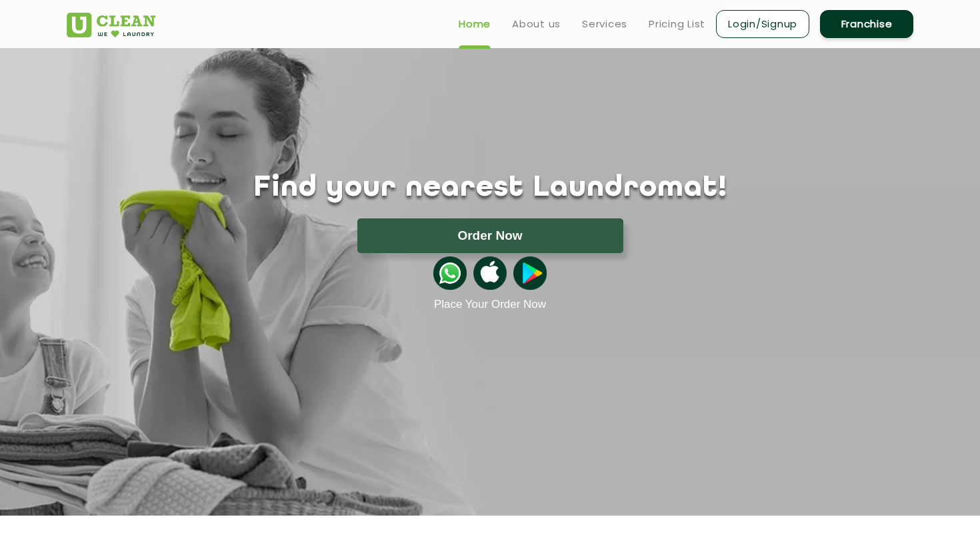 This screenshot has height=555, width=980. Describe the element at coordinates (531, 273) in the screenshot. I see `img: playstoreicon.png` at that location.